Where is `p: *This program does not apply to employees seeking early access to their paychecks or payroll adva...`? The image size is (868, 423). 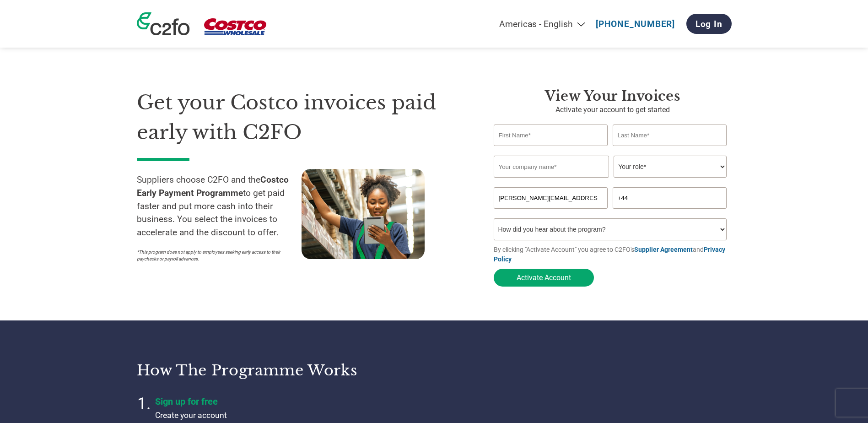 p: *This program does not apply to employees seeking early access to their paychecks or payroll adva... is located at coordinates (214, 255).